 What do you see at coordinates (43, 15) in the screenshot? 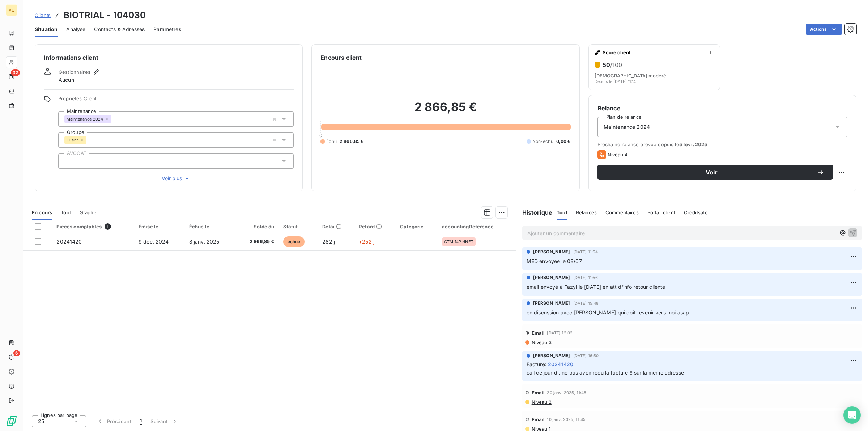
I see `span: Clients` at bounding box center [43, 15].